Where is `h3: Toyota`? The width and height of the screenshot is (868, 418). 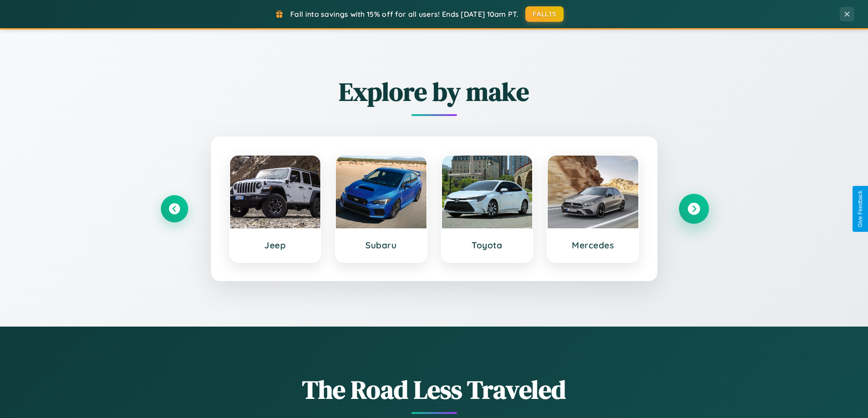 h3: Toyota is located at coordinates (487, 245).